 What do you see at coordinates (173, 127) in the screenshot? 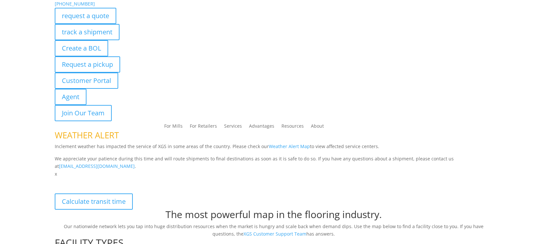
I see `a: For Mills` at bounding box center [173, 127].